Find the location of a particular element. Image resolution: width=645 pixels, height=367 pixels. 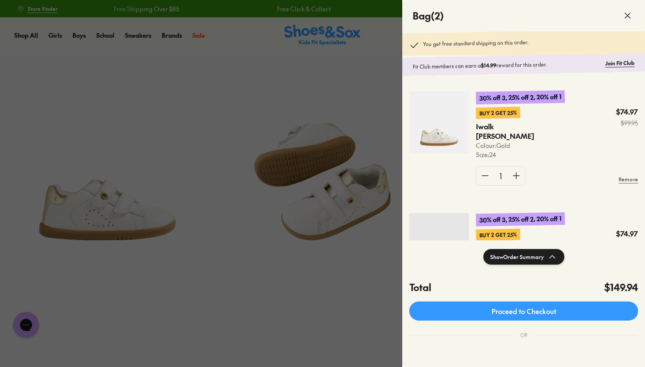

div: 1 is located at coordinates (501, 176).